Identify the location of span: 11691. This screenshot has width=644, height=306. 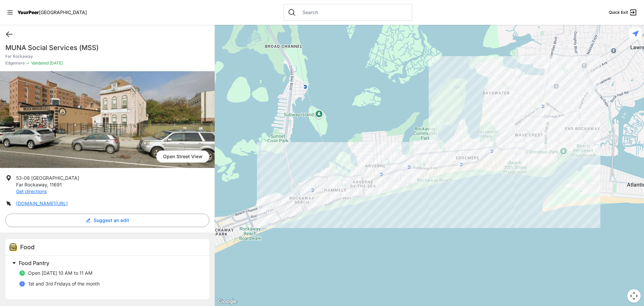
(56, 184).